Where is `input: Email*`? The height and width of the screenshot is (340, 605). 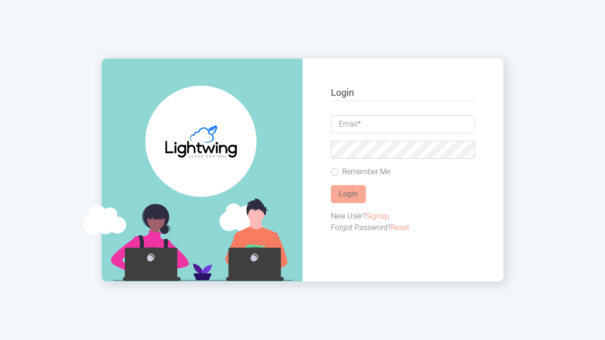
input: Email* is located at coordinates (403, 124).